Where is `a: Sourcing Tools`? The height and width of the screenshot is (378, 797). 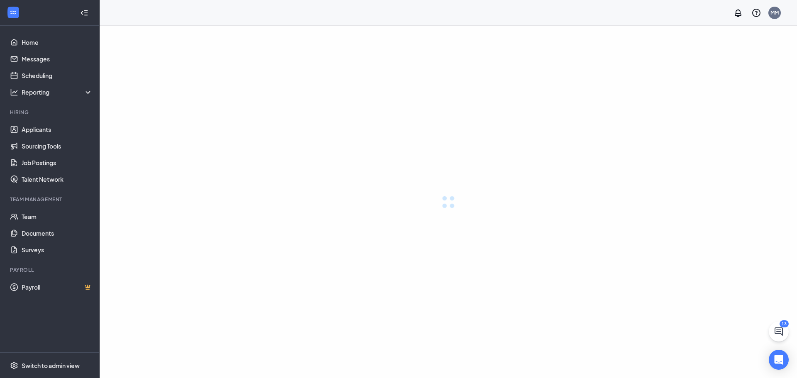 a: Sourcing Tools is located at coordinates (57, 146).